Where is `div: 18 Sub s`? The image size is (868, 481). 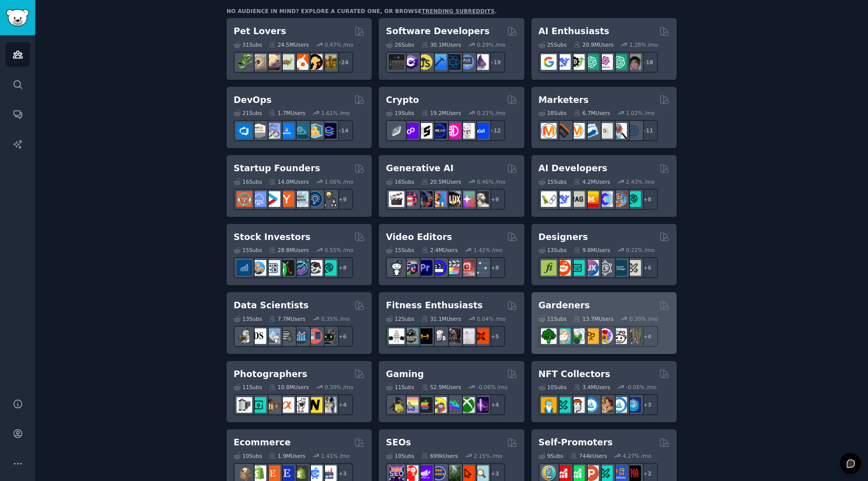 div: 18 Sub s is located at coordinates (552, 113).